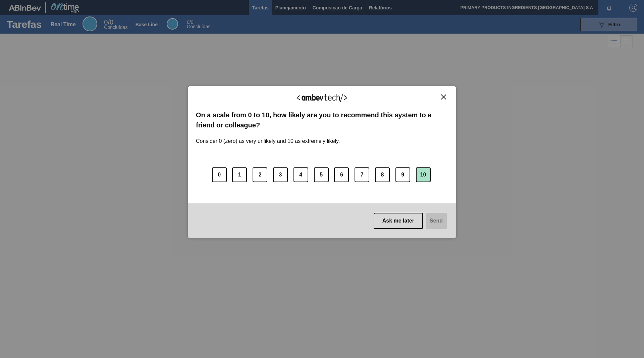 This screenshot has height=358, width=644. Describe the element at coordinates (321, 175) in the screenshot. I see `button: 5` at that location.